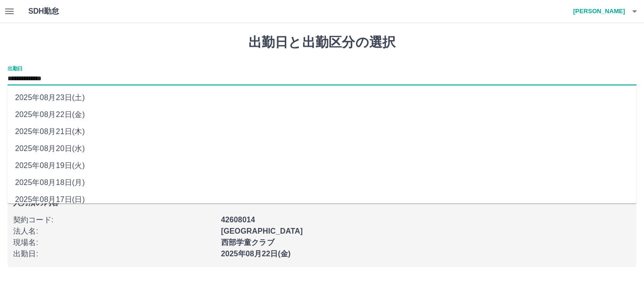  What do you see at coordinates (322, 132) in the screenshot?
I see `li: 2025年08月21日(木)` at bounding box center [322, 132].